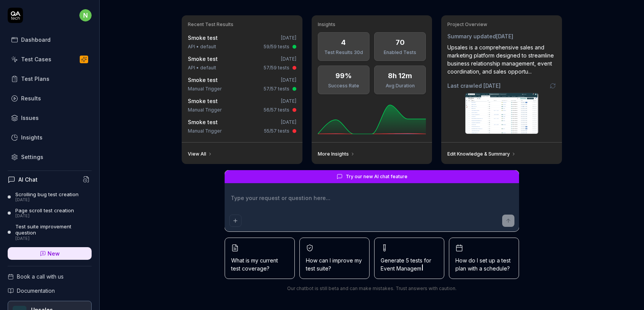 This screenshot has width=644, height=310. I want to click on div: 57/57 tests, so click(276, 89).